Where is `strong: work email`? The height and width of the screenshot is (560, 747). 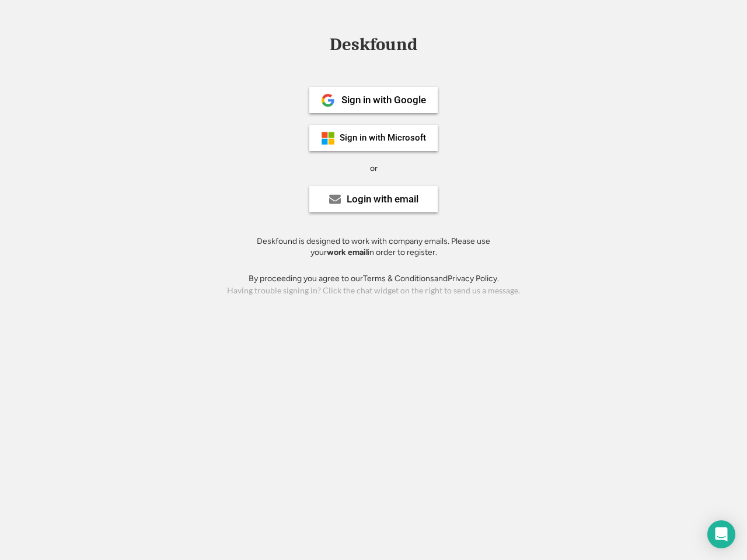
strong: work email is located at coordinates (347, 252).